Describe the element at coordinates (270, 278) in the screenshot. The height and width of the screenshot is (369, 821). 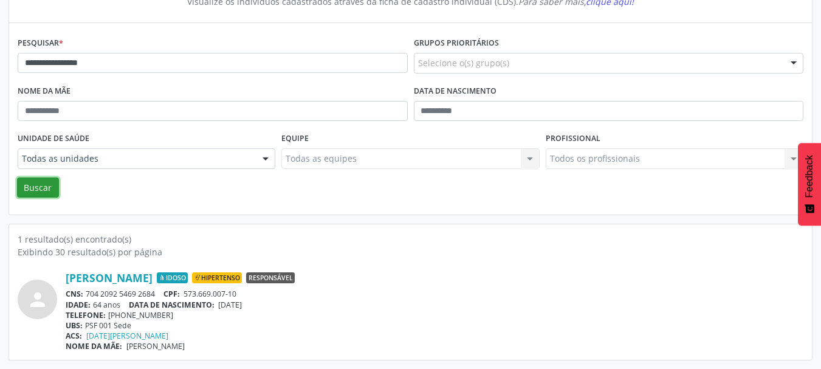
I see `span: Responsável` at that location.